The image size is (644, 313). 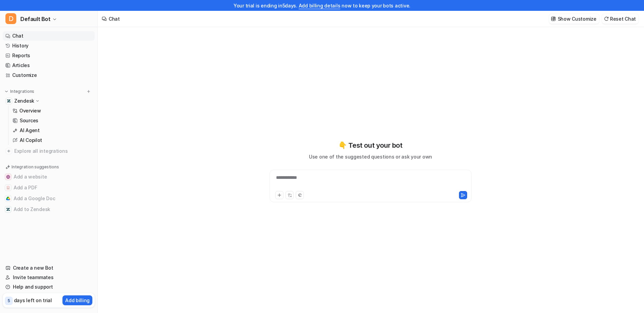 What do you see at coordinates (49, 152) in the screenshot?
I see `a: Explore all integrations` at bounding box center [49, 152].